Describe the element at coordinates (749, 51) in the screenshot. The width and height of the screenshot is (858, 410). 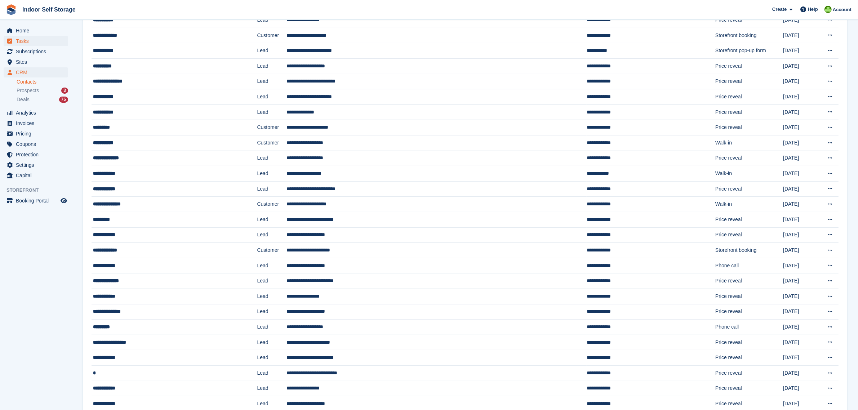
I see `td: Storefront pop-up form` at that location.